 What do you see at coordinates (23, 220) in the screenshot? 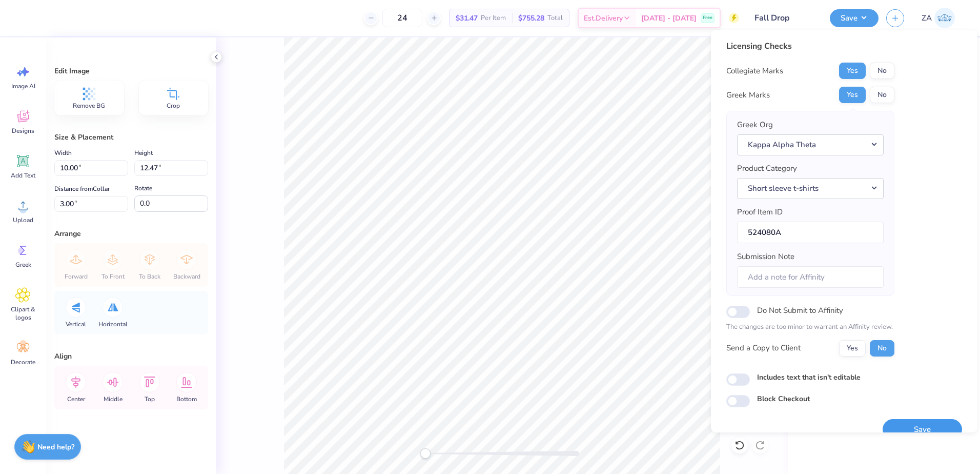
I see `span: Upload` at bounding box center [23, 220].